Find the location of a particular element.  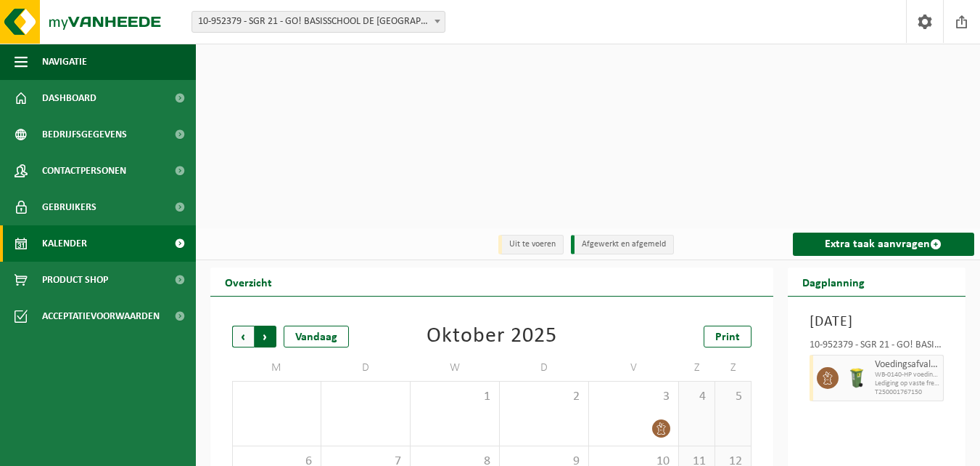

span: Contactpersonen is located at coordinates (85, 171).